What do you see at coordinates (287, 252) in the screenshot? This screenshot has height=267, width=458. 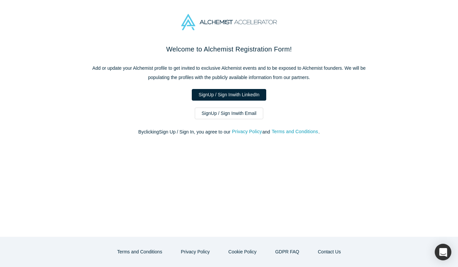 I see `a: GDPR FAQ` at bounding box center [287, 252].